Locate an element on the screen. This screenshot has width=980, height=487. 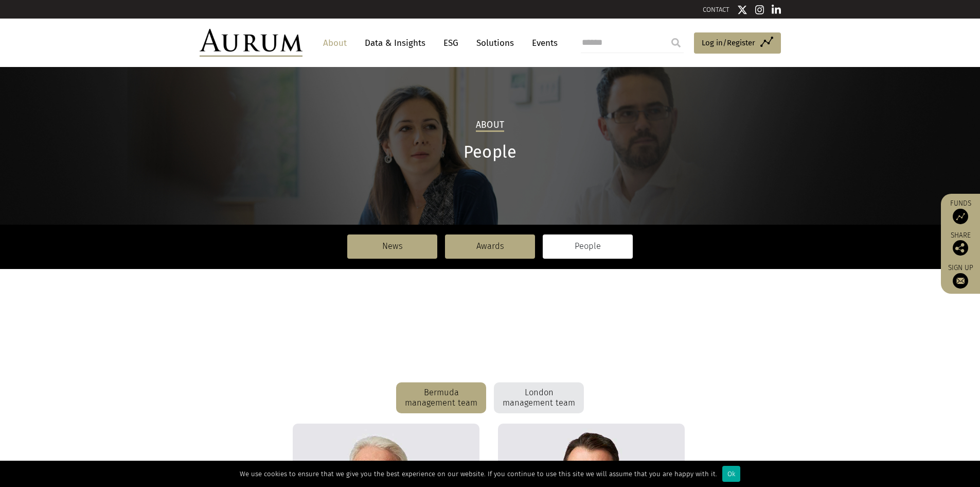
a: News is located at coordinates (392, 246).